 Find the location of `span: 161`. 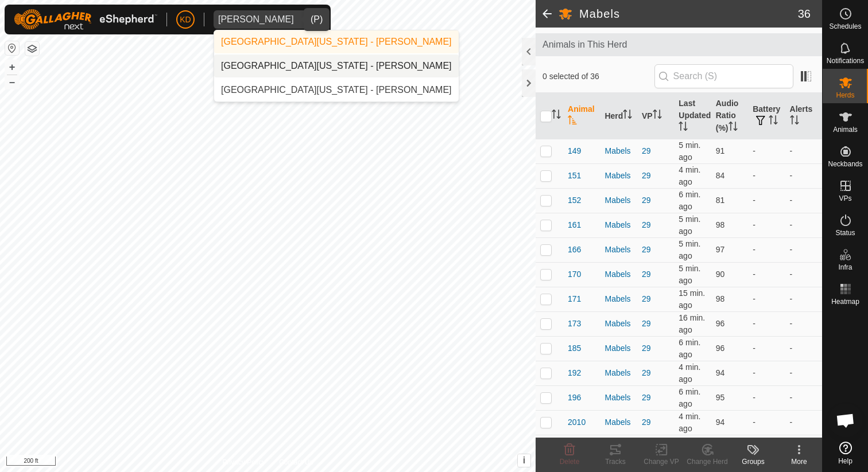

span: 161 is located at coordinates (574, 225).